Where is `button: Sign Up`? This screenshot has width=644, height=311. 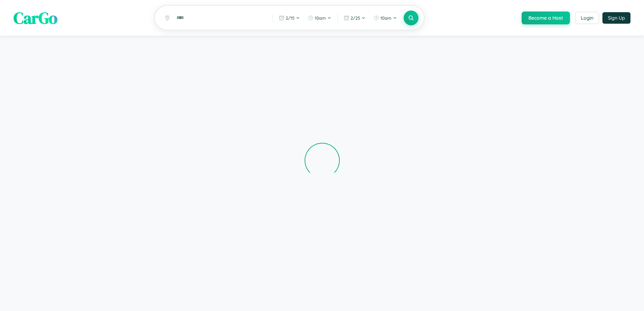 button: Sign Up is located at coordinates (616, 18).